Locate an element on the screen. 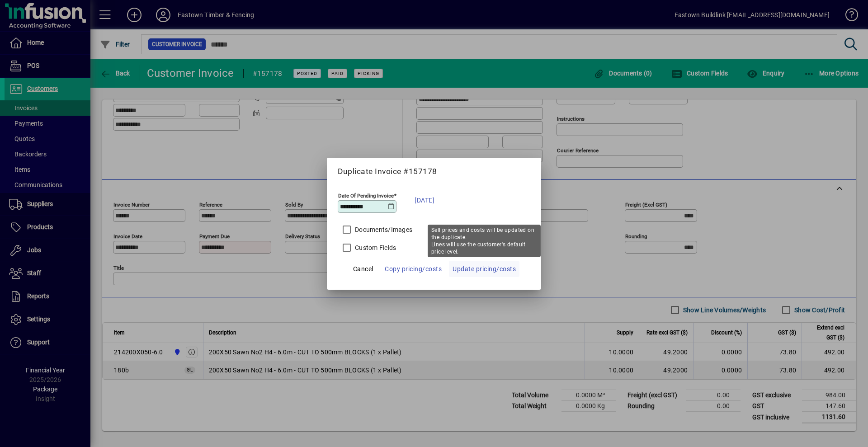 This screenshot has width=868, height=447. button: Copy pricing/costs is located at coordinates (413, 269).